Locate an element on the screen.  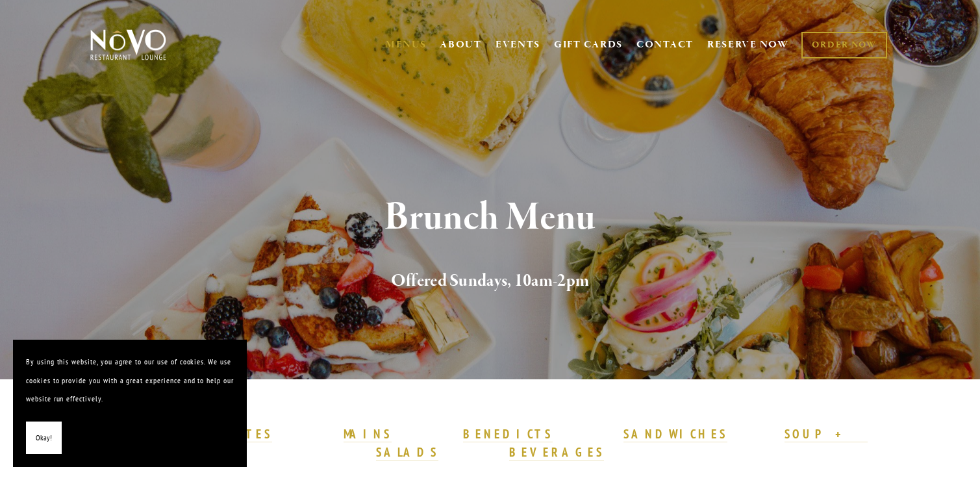
button: Okay! is located at coordinates (44, 438).